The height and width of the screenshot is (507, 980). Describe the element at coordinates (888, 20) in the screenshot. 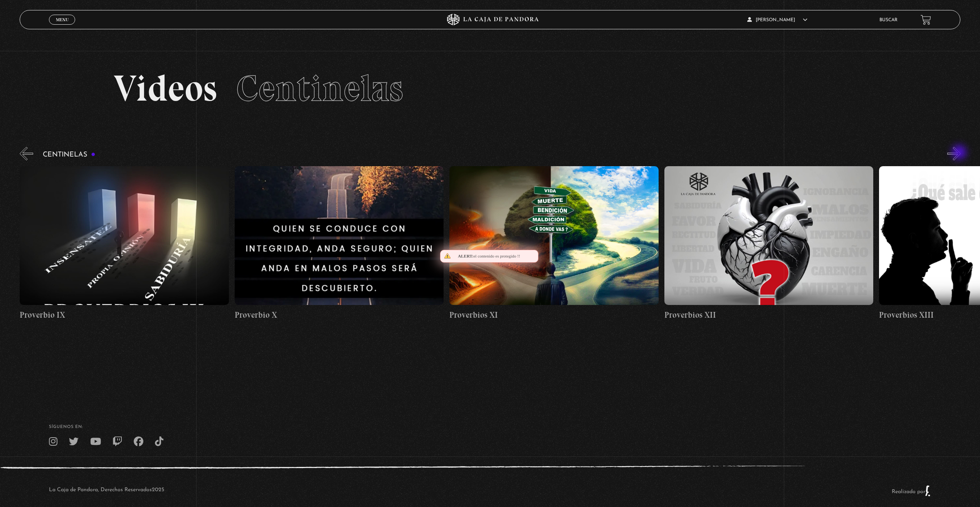

I see `a: Buscar` at that location.